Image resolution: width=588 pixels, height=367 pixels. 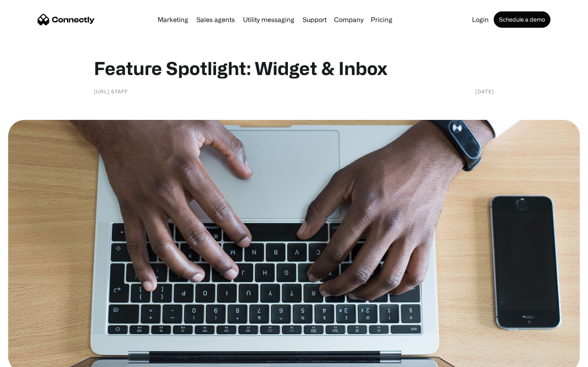 What do you see at coordinates (33, 359) in the screenshot?
I see `ul: Language list` at bounding box center [33, 359].